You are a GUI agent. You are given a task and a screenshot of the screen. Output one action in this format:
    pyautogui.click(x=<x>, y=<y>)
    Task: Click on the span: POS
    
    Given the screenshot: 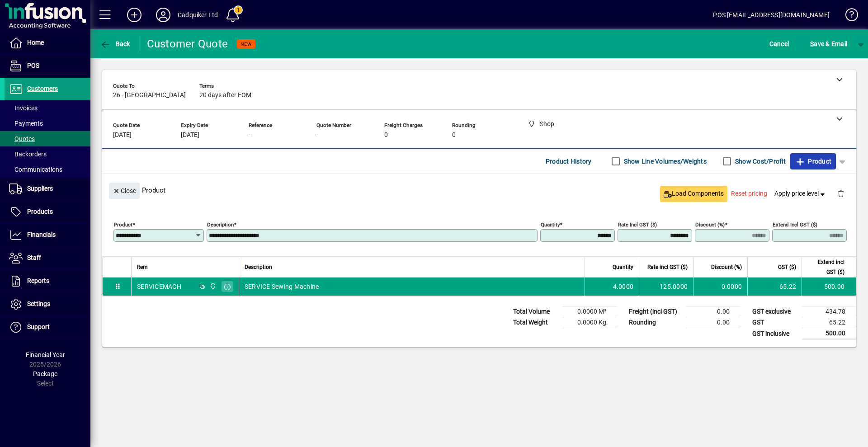 What is the action you would take?
    pyautogui.click(x=33, y=66)
    